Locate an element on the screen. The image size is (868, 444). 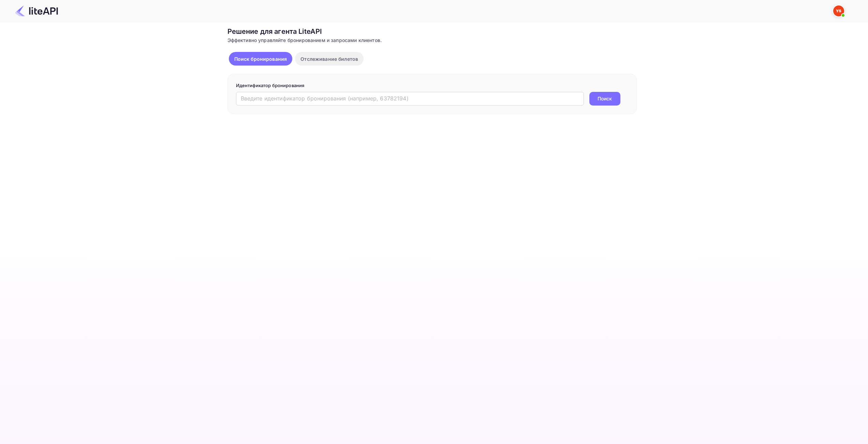
ya-tr-span: Решение для агента LiteAPI is located at coordinates (275, 32).